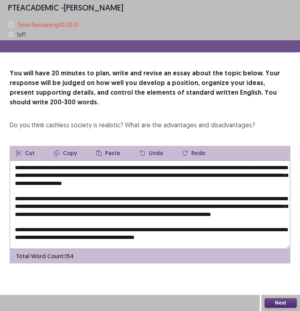  I want to click on button: Redo, so click(193, 153).